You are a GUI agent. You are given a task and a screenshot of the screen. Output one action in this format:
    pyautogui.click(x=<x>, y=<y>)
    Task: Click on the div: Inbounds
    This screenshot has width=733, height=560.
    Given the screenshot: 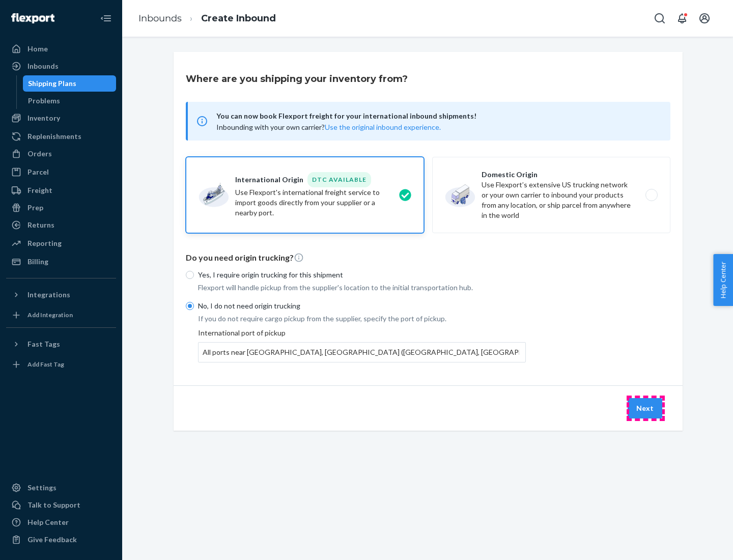 What is the action you would take?
    pyautogui.click(x=43, y=66)
    